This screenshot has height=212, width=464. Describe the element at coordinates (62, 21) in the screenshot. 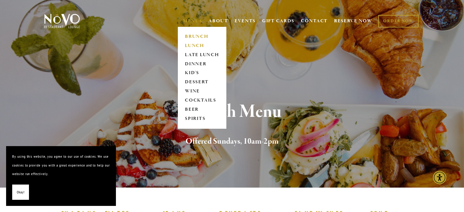

I see `img: Novo Restaurant &amp; Lounge` at that location.